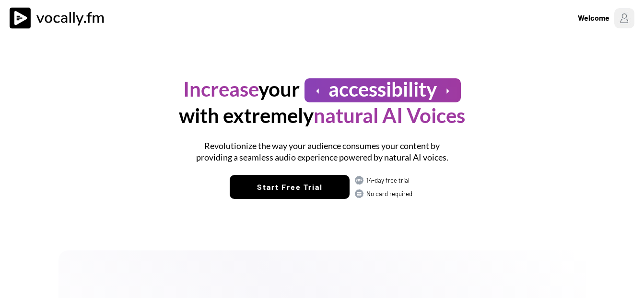  What do you see at coordinates (318, 91) in the screenshot?
I see `button: arrow_left` at bounding box center [318, 91].